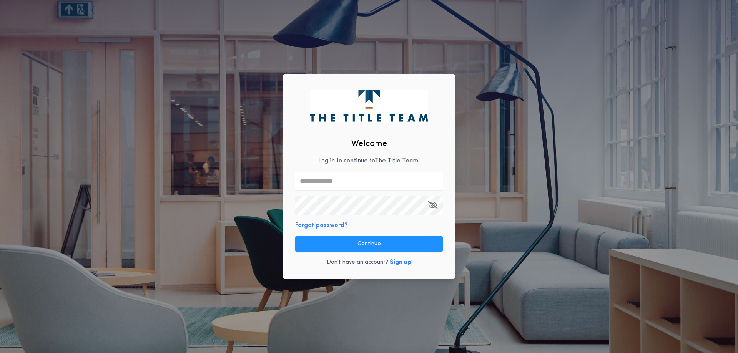  What do you see at coordinates (400, 262) in the screenshot?
I see `button: Sign up` at bounding box center [400, 262].